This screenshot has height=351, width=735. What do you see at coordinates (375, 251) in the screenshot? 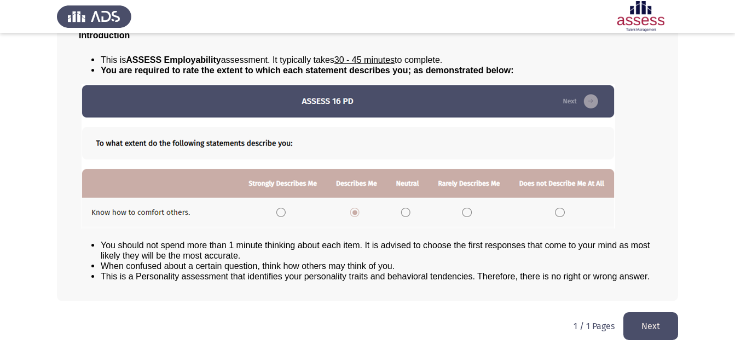
I see `span: You should not spend more than 1 minute thinking about each item. It is advised to choose the fir...` at bounding box center [375, 251].